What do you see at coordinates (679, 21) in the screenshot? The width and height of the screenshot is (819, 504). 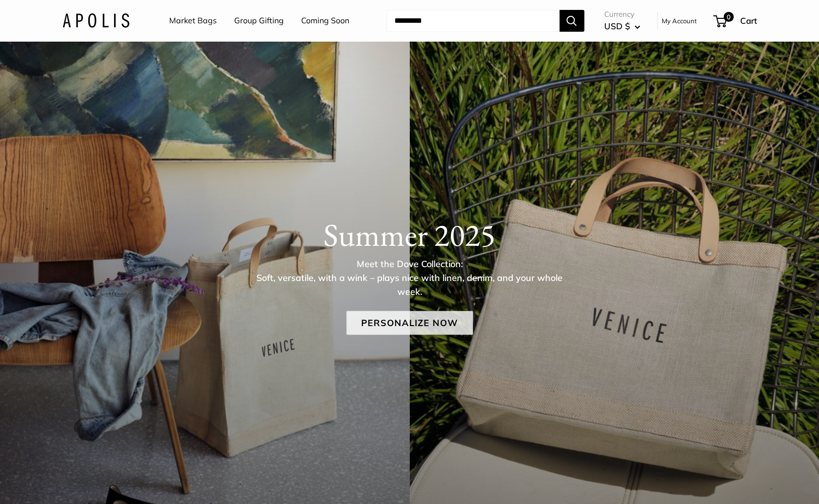 I see `a: My Account` at bounding box center [679, 21].